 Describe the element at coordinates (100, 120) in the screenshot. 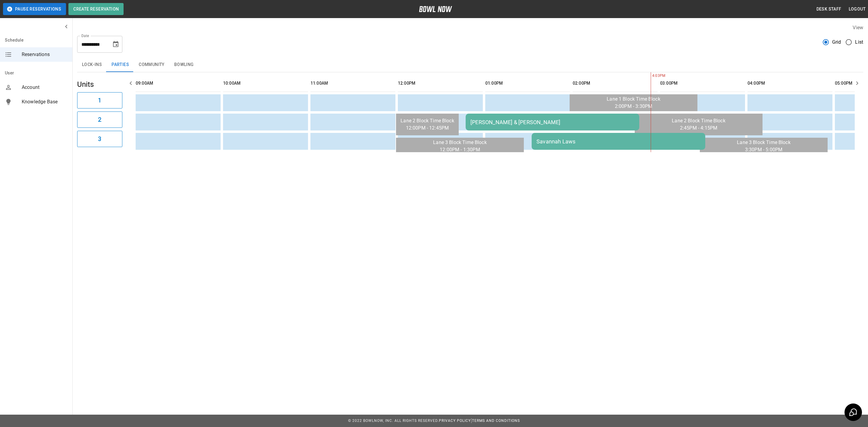

I see `h6: 2` at that location.